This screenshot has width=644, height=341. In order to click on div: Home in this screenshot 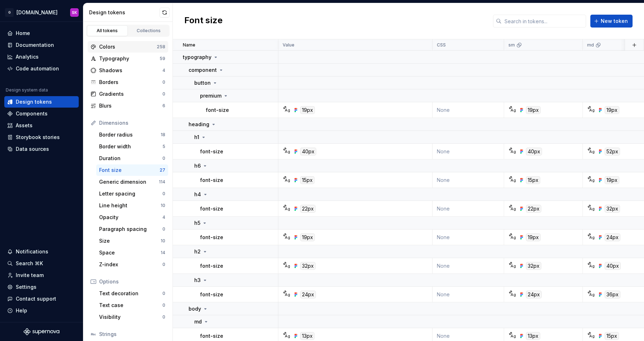, I will do `click(23, 33)`.